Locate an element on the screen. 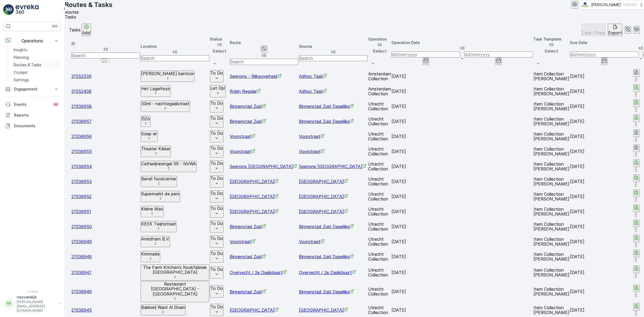 The image size is (644, 317). p: Location is located at coordinates (175, 46).